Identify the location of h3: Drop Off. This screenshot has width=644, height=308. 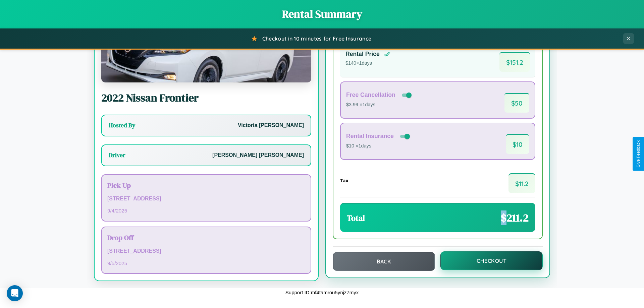
(206, 237).